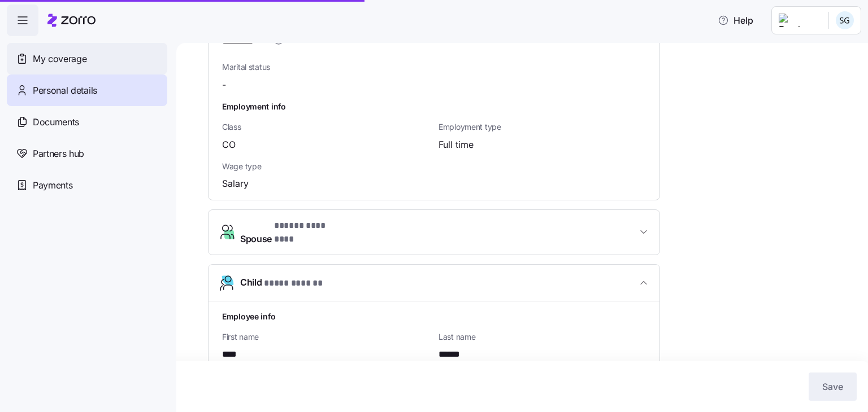  What do you see at coordinates (282, 282) in the screenshot?
I see `span: Child` at bounding box center [282, 282].